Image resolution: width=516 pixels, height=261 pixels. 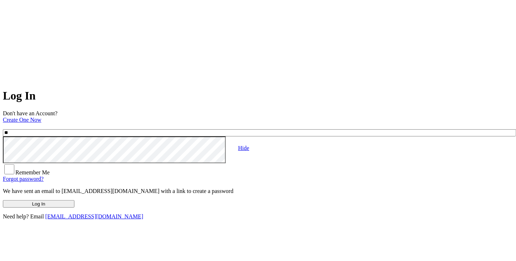 I want to click on h1: Log In, so click(x=258, y=96).